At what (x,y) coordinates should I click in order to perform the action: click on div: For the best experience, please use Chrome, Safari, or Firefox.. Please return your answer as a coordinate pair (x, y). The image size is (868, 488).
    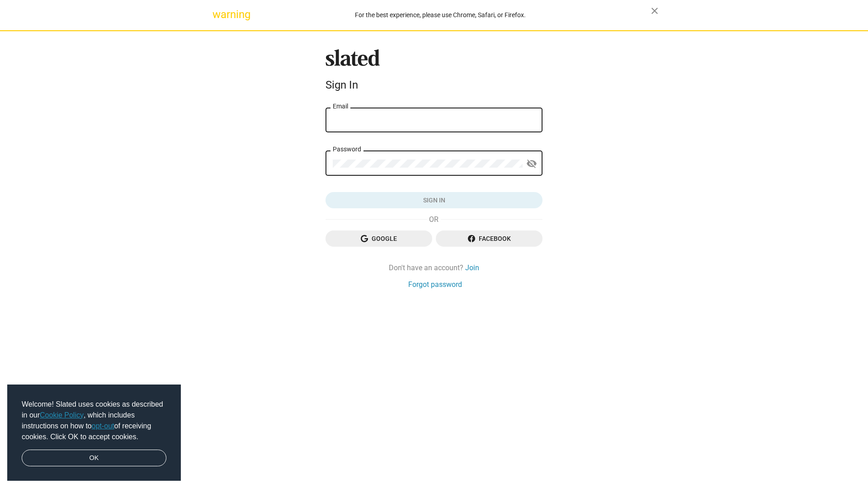
    Looking at the image, I should click on (440, 15).